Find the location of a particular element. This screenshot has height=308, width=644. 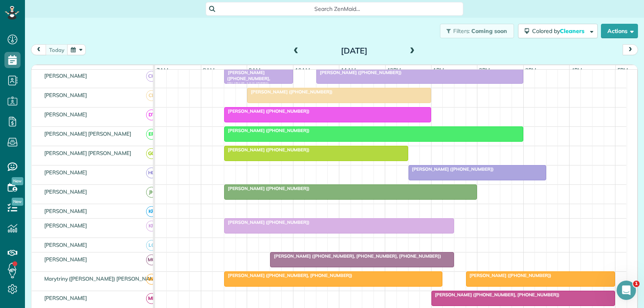

span: GG is located at coordinates (151, 153).